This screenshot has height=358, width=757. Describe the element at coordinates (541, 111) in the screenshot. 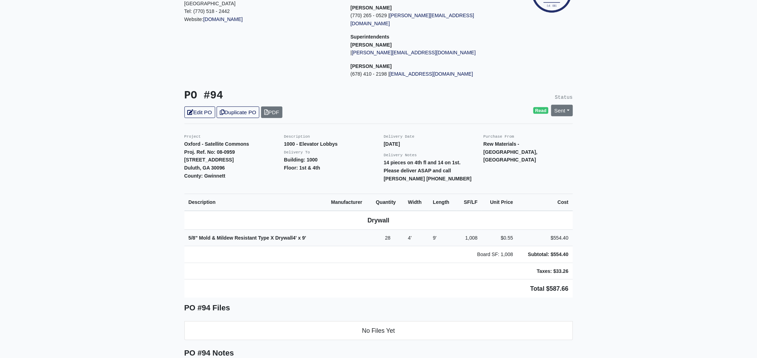

I see `span: Read` at that location.